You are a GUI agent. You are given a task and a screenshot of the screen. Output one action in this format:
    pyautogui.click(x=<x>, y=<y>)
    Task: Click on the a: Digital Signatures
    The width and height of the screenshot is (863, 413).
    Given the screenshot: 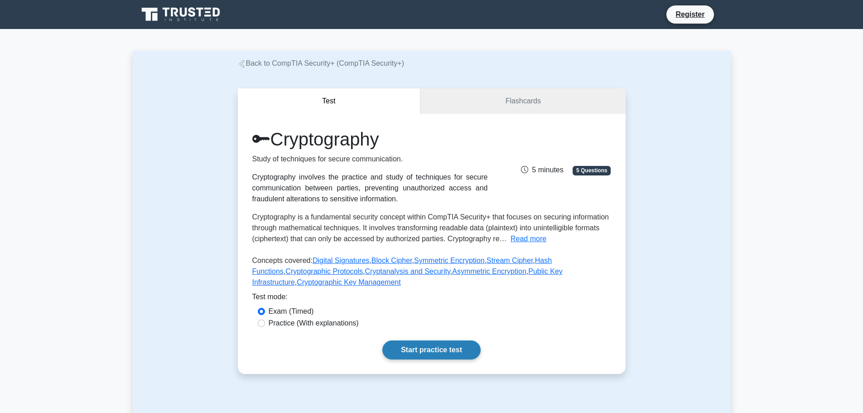 What is the action you would take?
    pyautogui.click(x=341, y=260)
    